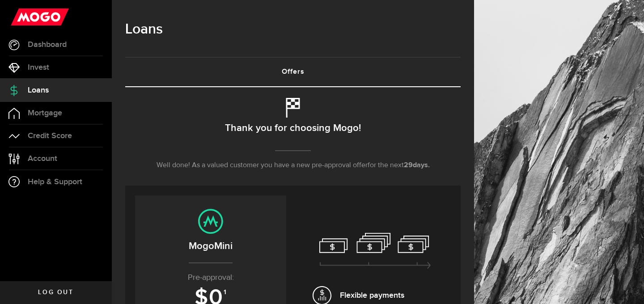 Image resolution: width=644 pixels, height=304 pixels. What do you see at coordinates (293, 30) in the screenshot?
I see `h1: Loans` at bounding box center [293, 30].